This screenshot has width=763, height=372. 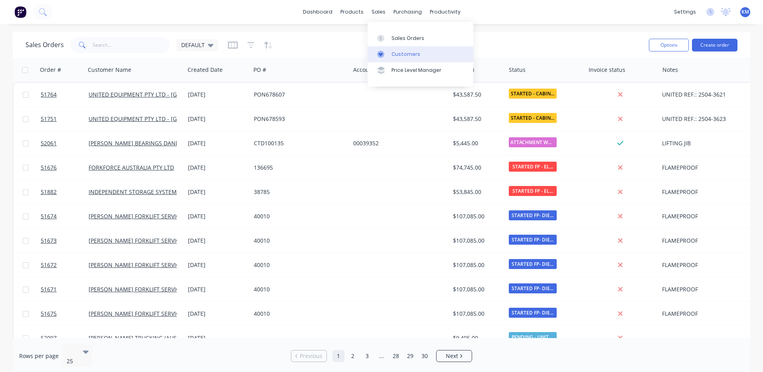 I want to click on button: Options, so click(x=669, y=45).